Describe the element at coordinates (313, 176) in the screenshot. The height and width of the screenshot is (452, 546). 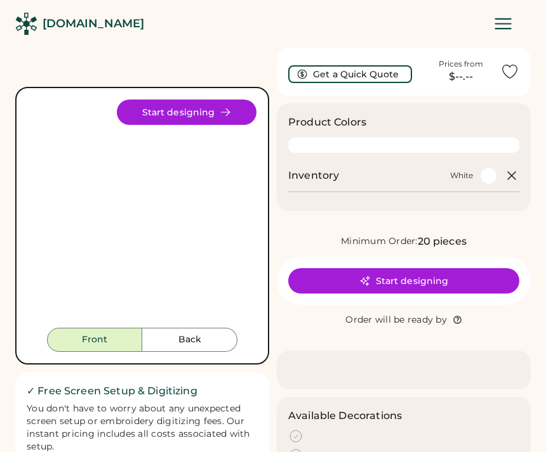
I see `h2: Inventory` at that location.